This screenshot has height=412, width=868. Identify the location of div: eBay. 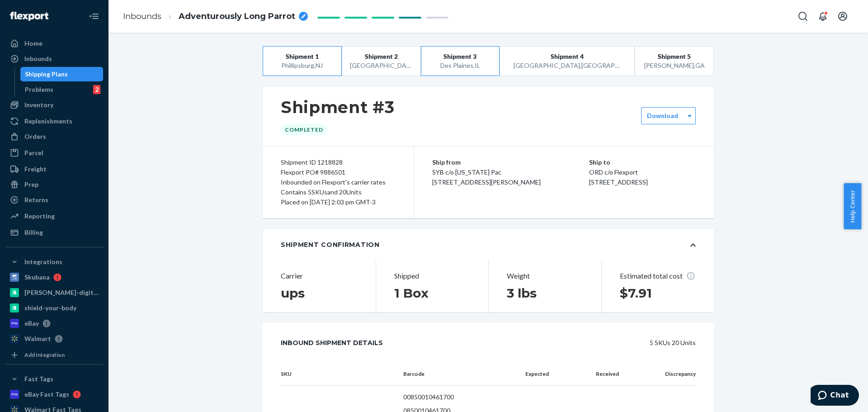
(31, 323).